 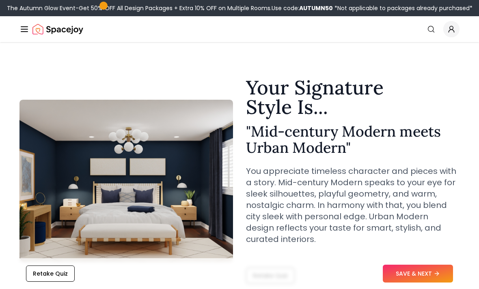 I want to click on button: Retake Quiz, so click(x=50, y=274).